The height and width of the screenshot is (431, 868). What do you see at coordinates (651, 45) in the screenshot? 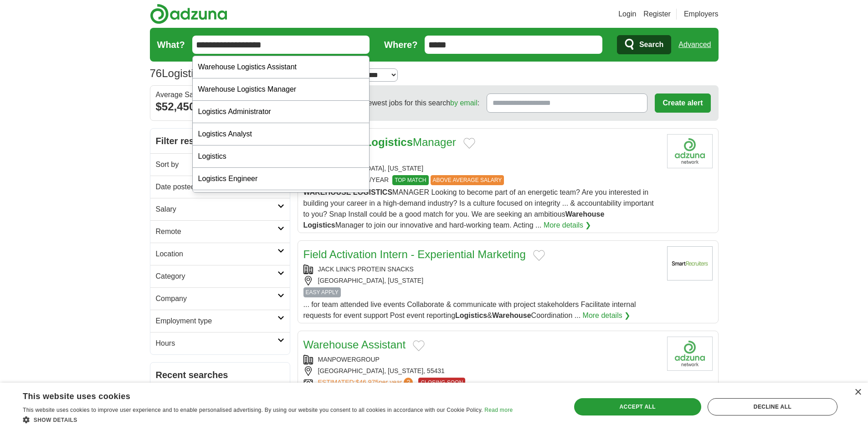
I see `span: Search` at bounding box center [651, 45].